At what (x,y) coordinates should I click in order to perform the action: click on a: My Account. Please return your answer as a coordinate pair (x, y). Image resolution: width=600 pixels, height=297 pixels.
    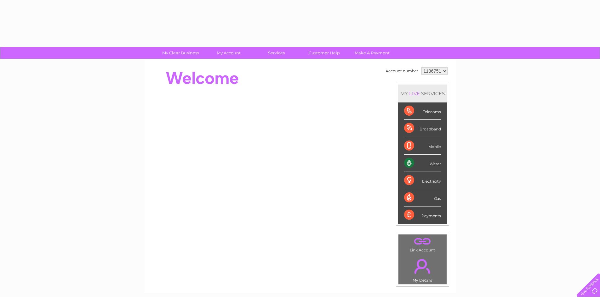
    Looking at the image, I should click on (228, 53).